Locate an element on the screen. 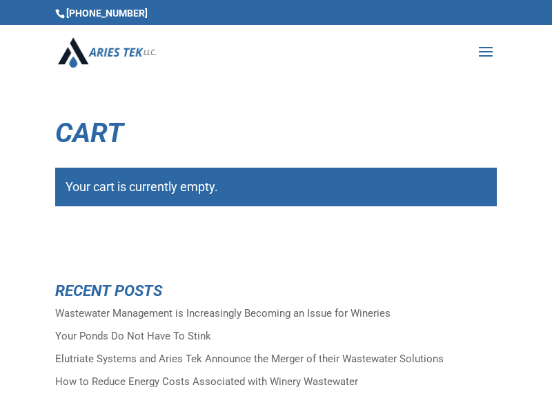 This screenshot has height=414, width=552. a: How to Reduce Energy Costs Associated with Winery Wastewater is located at coordinates (206, 382).